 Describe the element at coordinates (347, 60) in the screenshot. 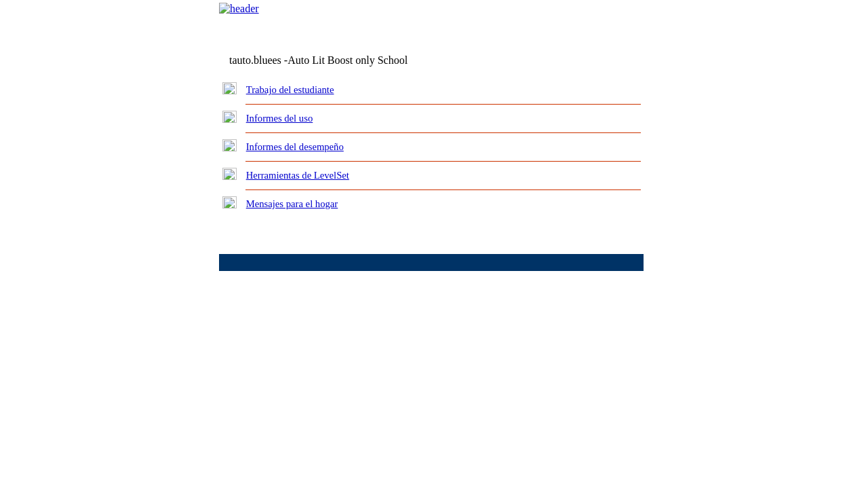

I see `nobr: Auto Lit Boost only School` at that location.